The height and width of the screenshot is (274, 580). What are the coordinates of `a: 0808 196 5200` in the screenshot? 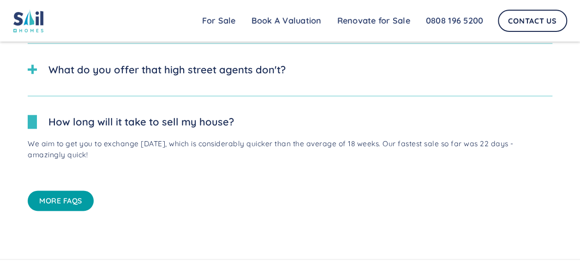 It's located at (454, 21).